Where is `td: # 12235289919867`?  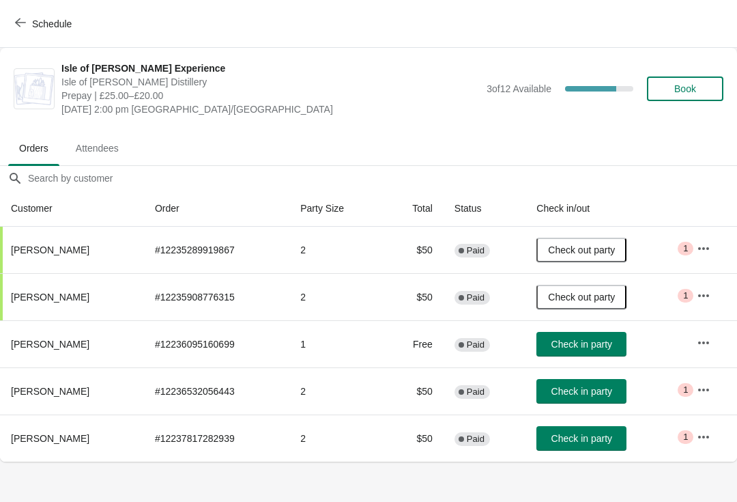
td: # 12235289919867 is located at coordinates (216, 250).